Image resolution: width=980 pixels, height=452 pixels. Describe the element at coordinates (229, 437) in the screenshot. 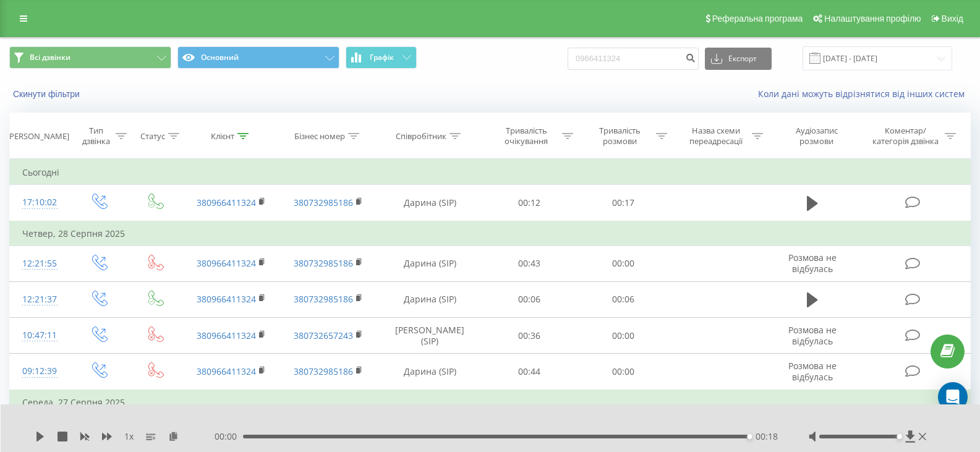

I see `span: 00:00` at that location.